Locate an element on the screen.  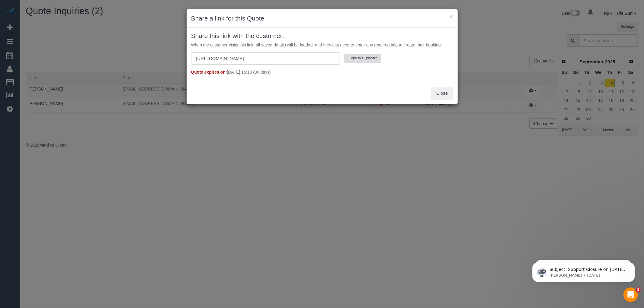
strong: Quote expires on: is located at coordinates (209, 72).